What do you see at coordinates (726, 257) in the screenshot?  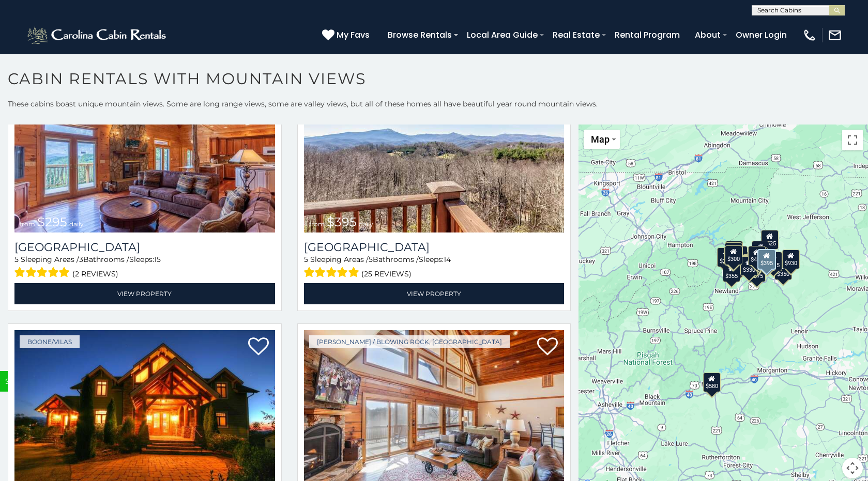 I see `div: $295` at bounding box center [726, 257].